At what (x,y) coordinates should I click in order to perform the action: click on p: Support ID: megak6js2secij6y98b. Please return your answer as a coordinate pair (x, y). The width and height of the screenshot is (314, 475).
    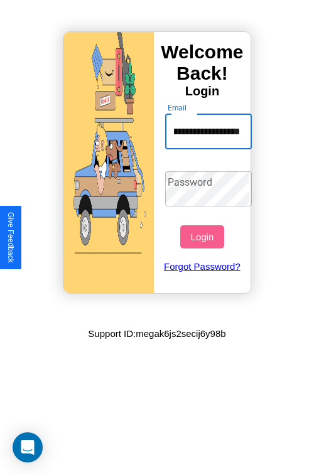
    Looking at the image, I should click on (156, 333).